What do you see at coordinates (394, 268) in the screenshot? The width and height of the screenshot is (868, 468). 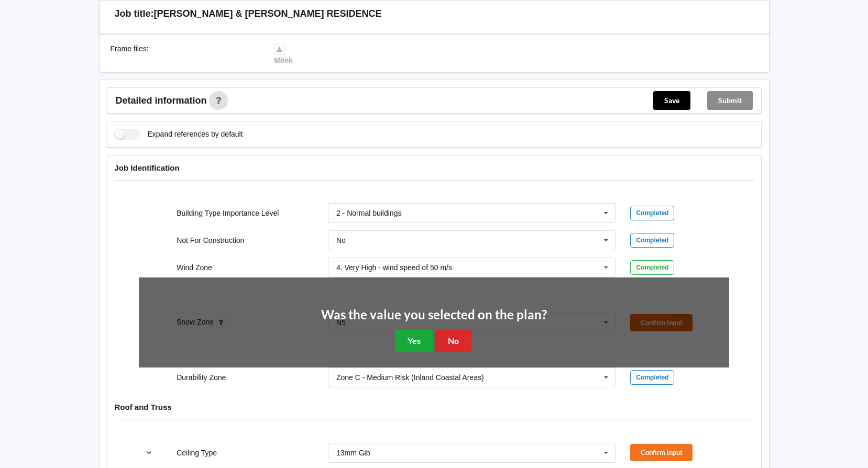 I see `div: 4. Very High - wind speed of 50 m/s` at bounding box center [394, 268].